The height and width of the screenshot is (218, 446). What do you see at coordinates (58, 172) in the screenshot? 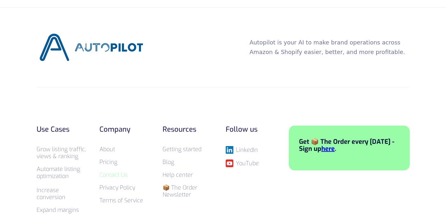
I see `a: Automate listing optimization‍‍` at bounding box center [58, 172].